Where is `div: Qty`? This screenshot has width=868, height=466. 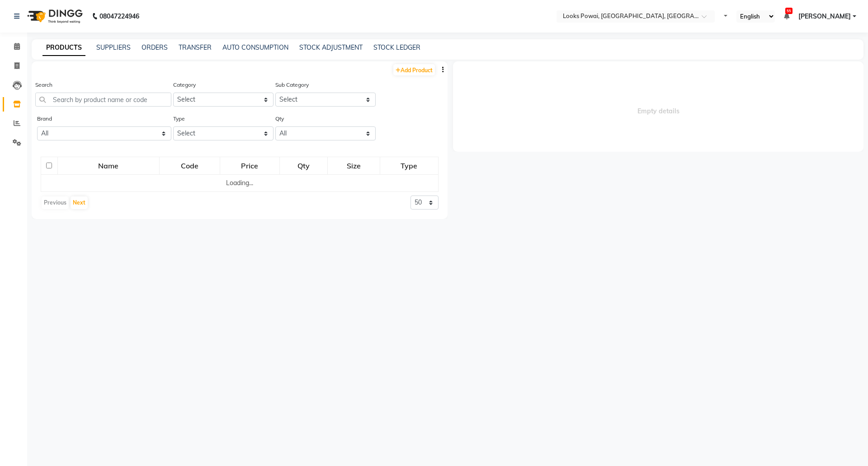
div: Qty is located at coordinates (303, 166).